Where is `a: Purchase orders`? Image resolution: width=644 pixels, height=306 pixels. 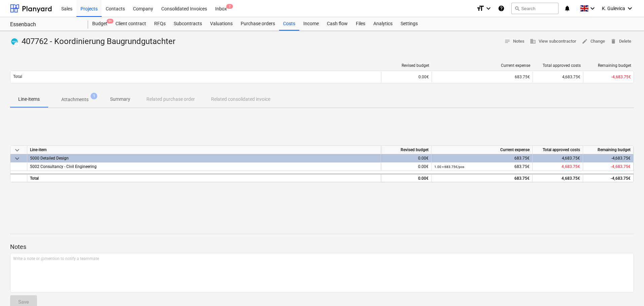 a: Purchase orders is located at coordinates (257, 24).